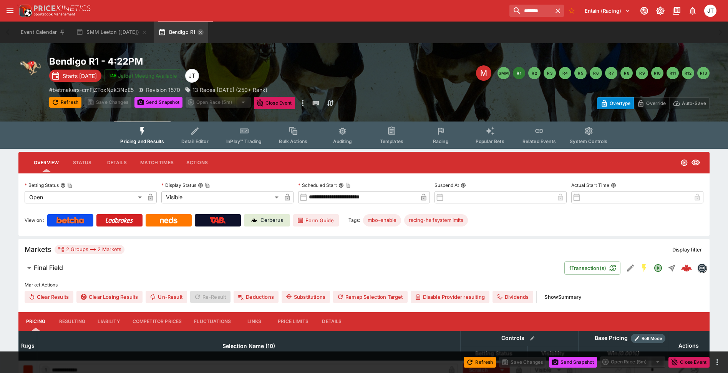  What do you see at coordinates (611, 73) in the screenshot?
I see `button: R7` at bounding box center [611, 73].